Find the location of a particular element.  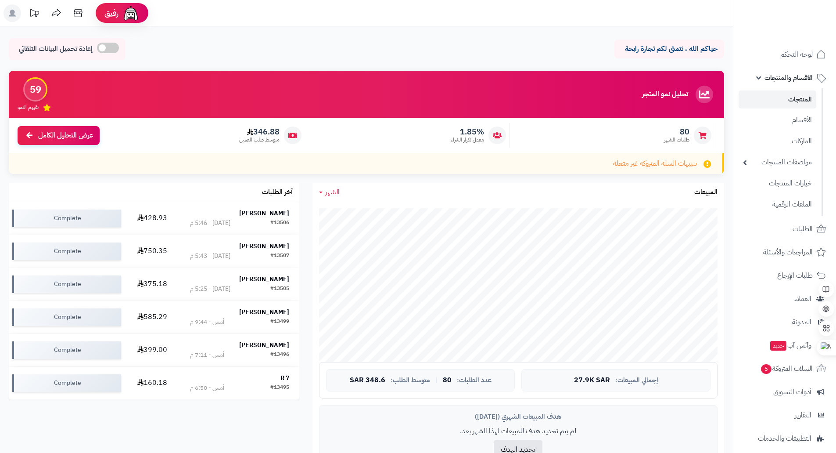

td: 585.29 is located at coordinates (152, 317).